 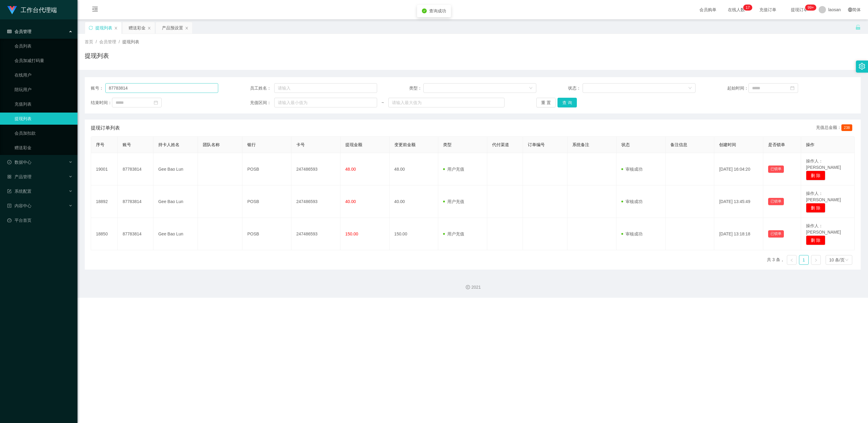 What do you see at coordinates (262, 88) in the screenshot?
I see `span: 员工姓名：` at bounding box center [262, 88].